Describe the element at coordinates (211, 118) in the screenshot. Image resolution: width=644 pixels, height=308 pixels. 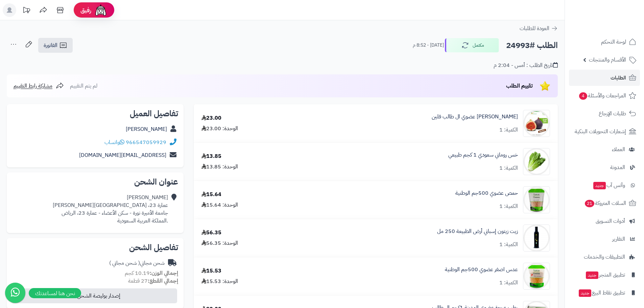
I see `div: 23.00` at that location.